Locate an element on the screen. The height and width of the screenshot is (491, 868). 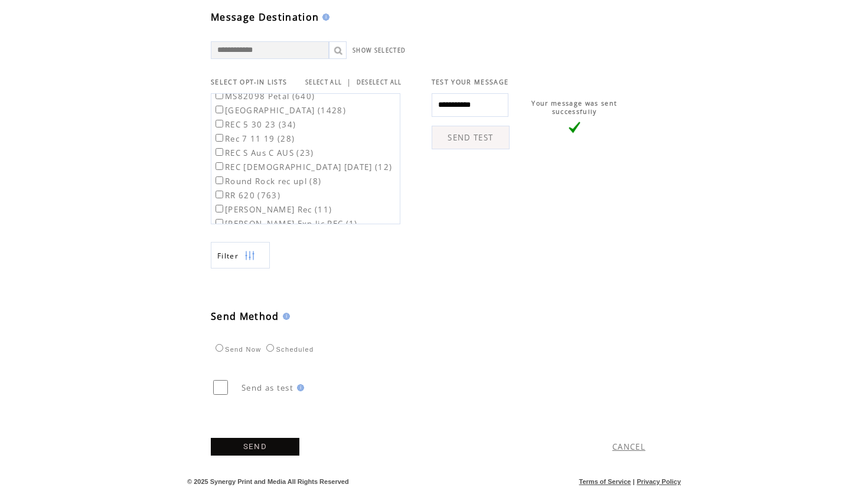
span: Send as test is located at coordinates (268, 388).